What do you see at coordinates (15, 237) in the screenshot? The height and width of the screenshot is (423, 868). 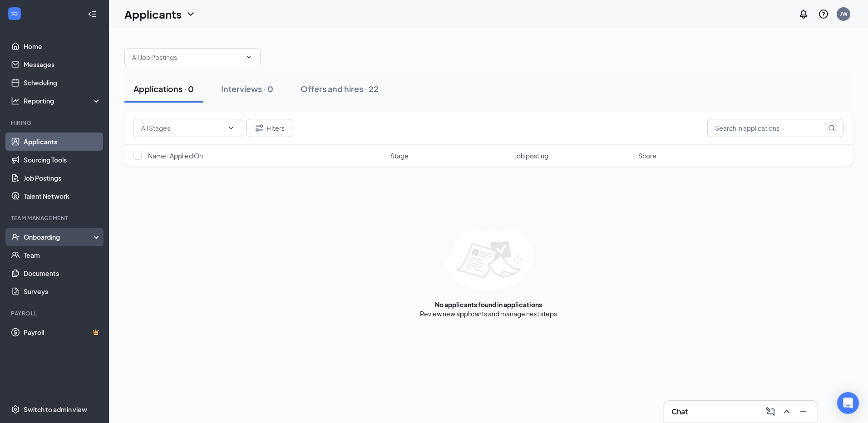 I see `svg: UserCheck` at bounding box center [15, 237].